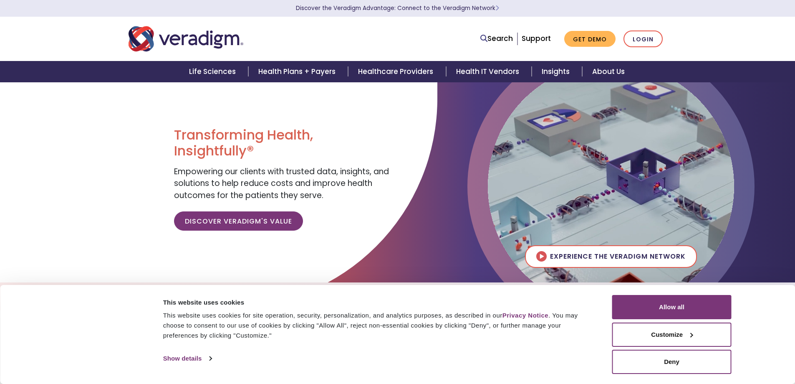  I want to click on a: Insights, so click(557, 71).